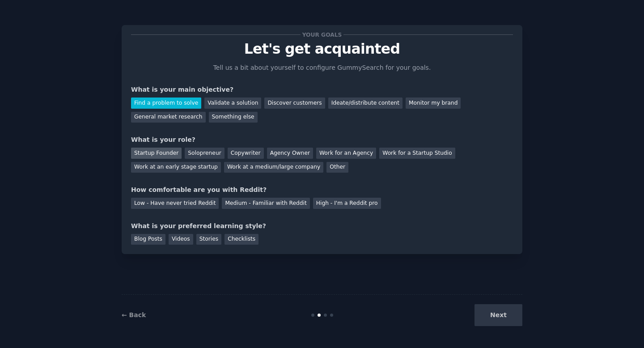 This screenshot has width=644, height=348. What do you see at coordinates (148, 240) in the screenshot?
I see `div: Blog Posts` at bounding box center [148, 240].